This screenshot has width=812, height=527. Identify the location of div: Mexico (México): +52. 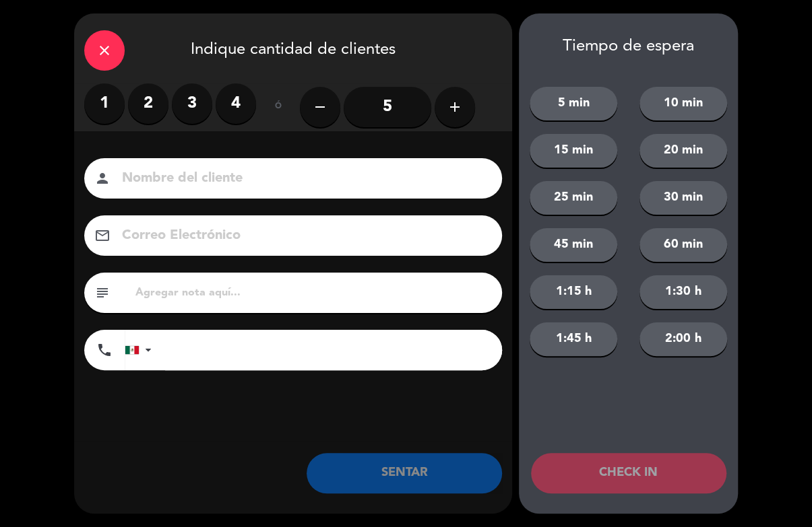
(141, 350).